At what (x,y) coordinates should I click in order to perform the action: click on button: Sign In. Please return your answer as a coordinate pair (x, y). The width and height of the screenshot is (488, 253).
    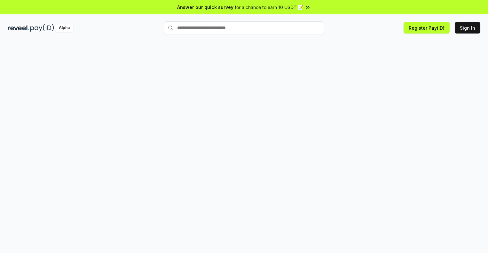
    Looking at the image, I should click on (467, 28).